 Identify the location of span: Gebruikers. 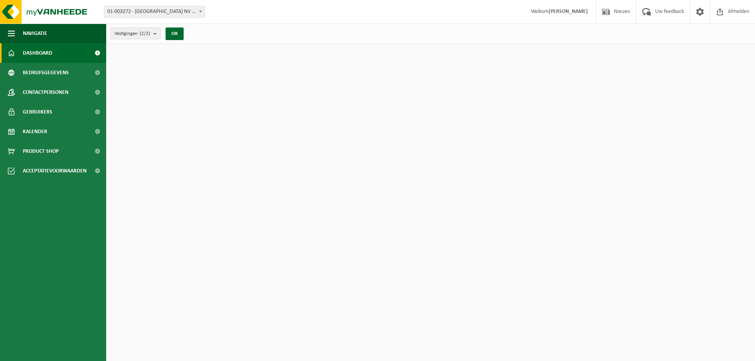
(37, 112).